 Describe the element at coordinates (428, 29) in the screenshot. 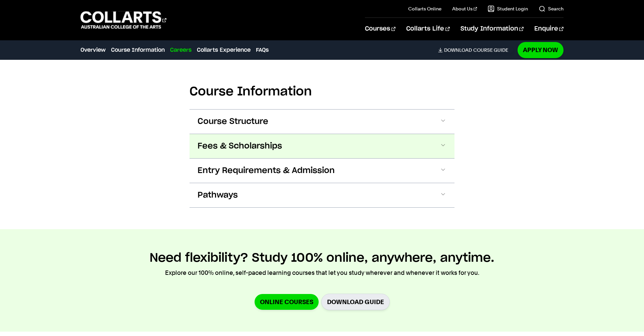

I see `a: Collarts Life` at that location.